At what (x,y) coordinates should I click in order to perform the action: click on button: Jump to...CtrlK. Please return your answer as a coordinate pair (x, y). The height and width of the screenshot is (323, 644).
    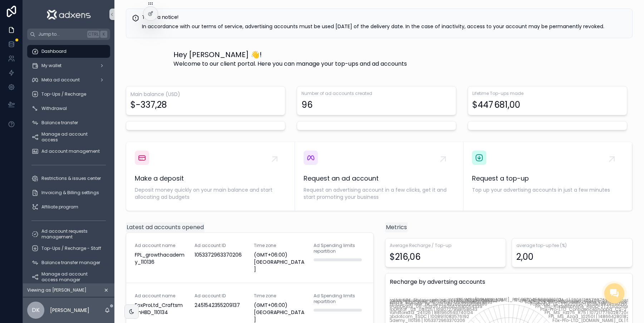
    Looking at the image, I should click on (68, 34).